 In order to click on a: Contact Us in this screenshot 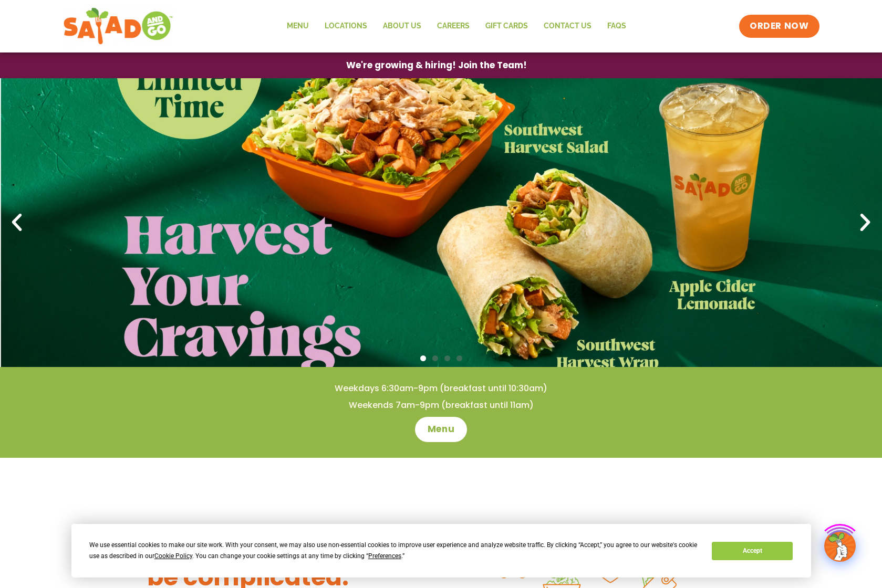, I will do `click(568, 26)`.